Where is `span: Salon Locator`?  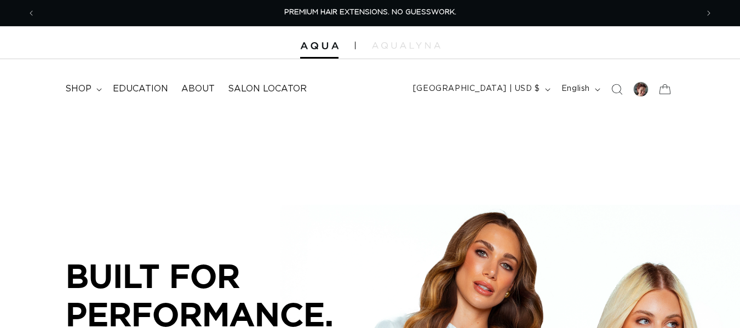
span: Salon Locator is located at coordinates (267, 89).